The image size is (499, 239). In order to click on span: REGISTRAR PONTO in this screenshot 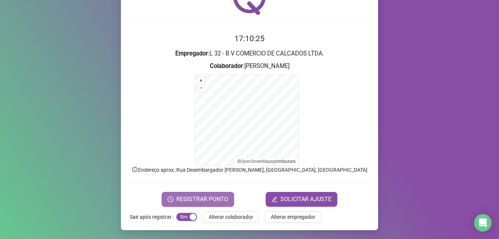, I will do `click(202, 199)`.